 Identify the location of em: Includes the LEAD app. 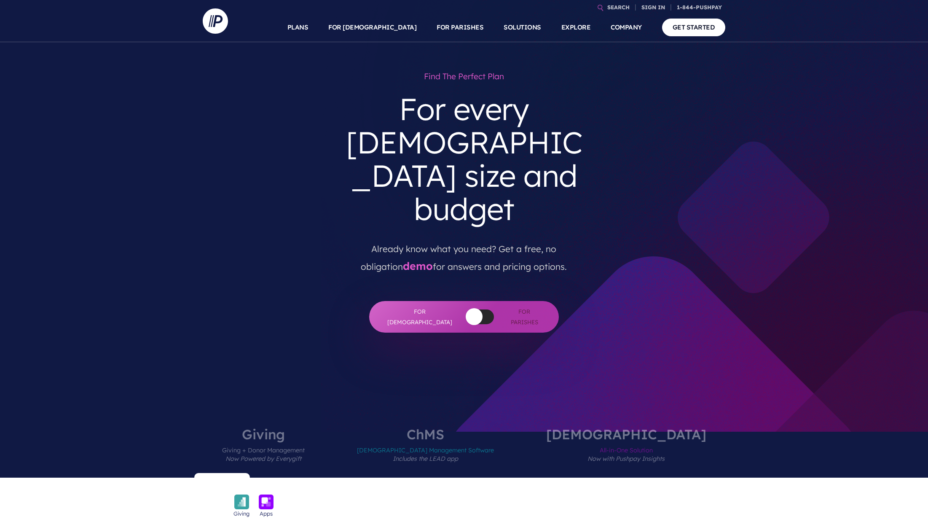
(425, 459).